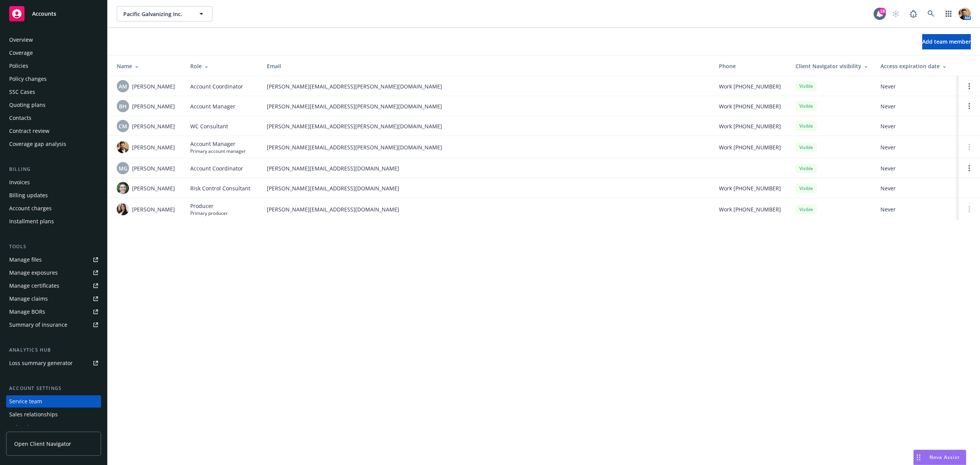 The height and width of the screenshot is (465, 980). What do you see at coordinates (54, 414) in the screenshot?
I see `a: Sales relationships` at bounding box center [54, 414].